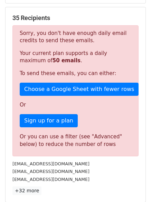 This screenshot has width=151, height=202. What do you see at coordinates (75, 57) in the screenshot?
I see `p: Your current plan supports a daily maximum of .` at bounding box center [75, 57].